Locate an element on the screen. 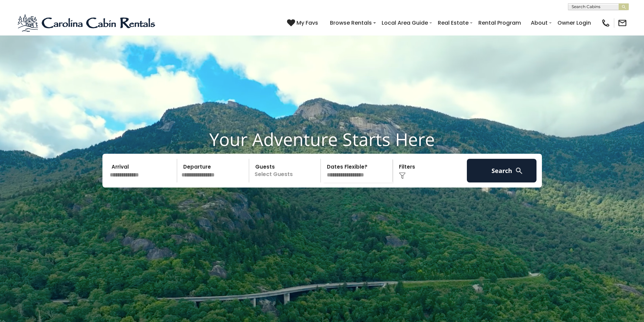 The height and width of the screenshot is (322, 644). img: search-regular-white.png is located at coordinates (519, 171).